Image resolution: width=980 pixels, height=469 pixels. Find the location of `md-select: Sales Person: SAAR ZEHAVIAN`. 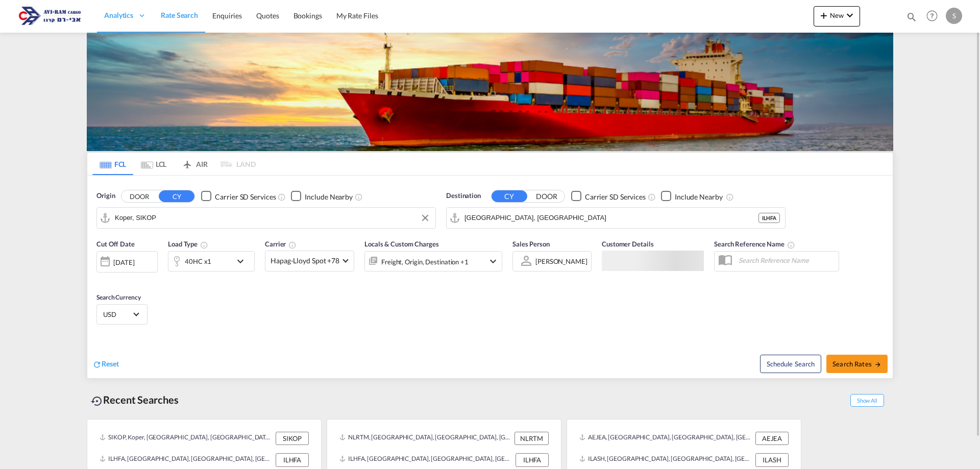

md-select: Sales Person: SAAR ZEHAVIAN is located at coordinates (561, 261).